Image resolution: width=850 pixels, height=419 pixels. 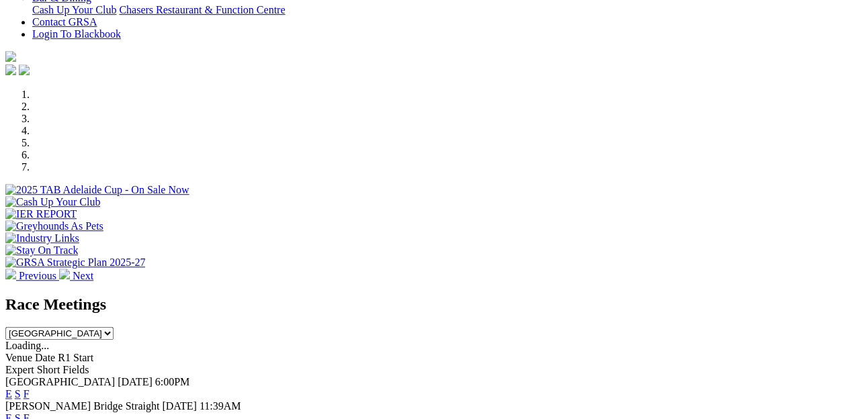 I want to click on h2: Race Meetings, so click(x=424, y=304).